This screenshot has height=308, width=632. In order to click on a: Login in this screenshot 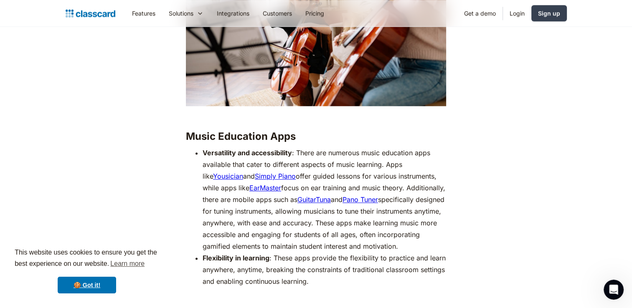, I will do `click(517, 13)`.